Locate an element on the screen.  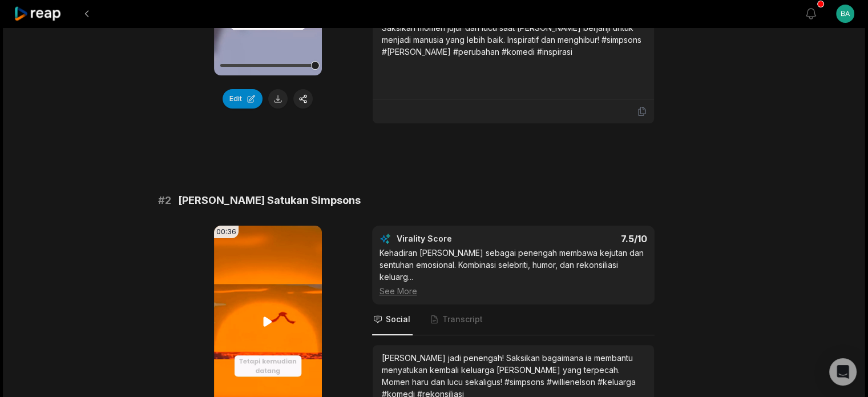
div: 7.5 /10 is located at coordinates (585, 239).